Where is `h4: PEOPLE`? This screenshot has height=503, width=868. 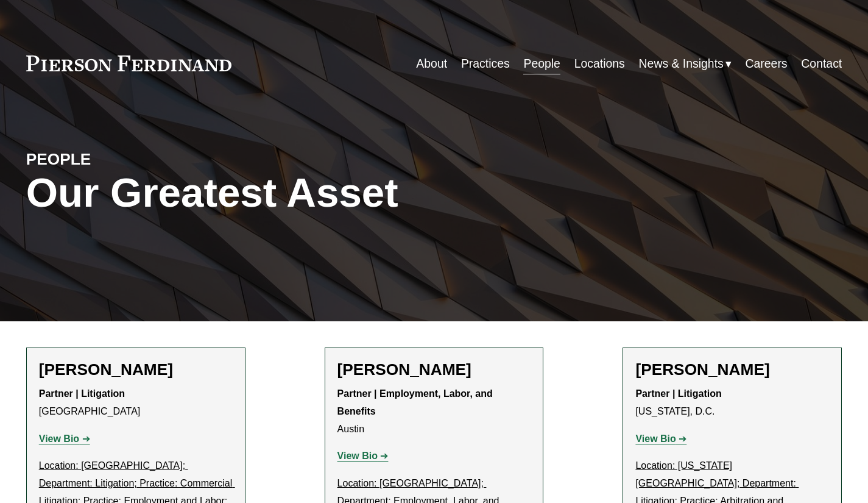
h4: PEOPLE is located at coordinates (128, 159).